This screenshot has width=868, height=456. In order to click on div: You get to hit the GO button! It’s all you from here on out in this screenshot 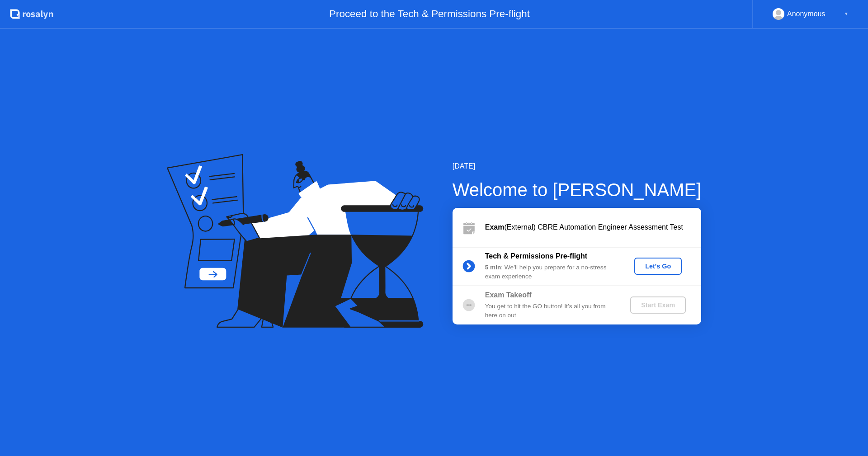, I will do `click(550, 311)`.